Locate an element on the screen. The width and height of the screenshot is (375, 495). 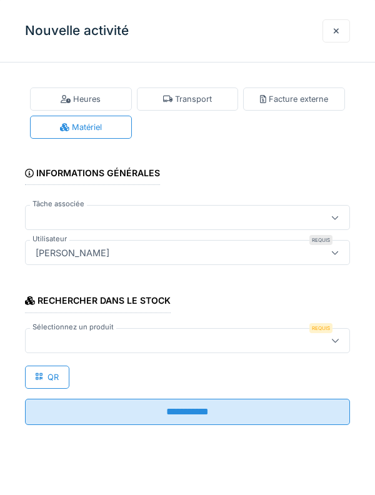
div: Heures is located at coordinates (81, 99).